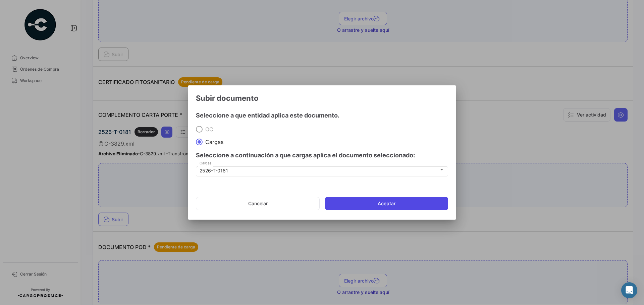 Image resolution: width=644 pixels, height=305 pixels. I want to click on h3: Subir documento, so click(322, 98).